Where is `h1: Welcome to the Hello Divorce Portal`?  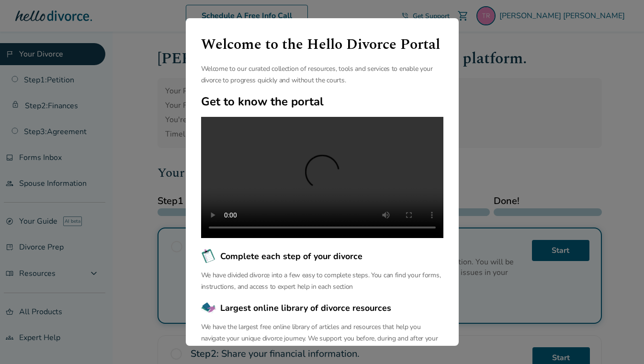
h1: Welcome to the Hello Divorce Portal is located at coordinates (322, 44).